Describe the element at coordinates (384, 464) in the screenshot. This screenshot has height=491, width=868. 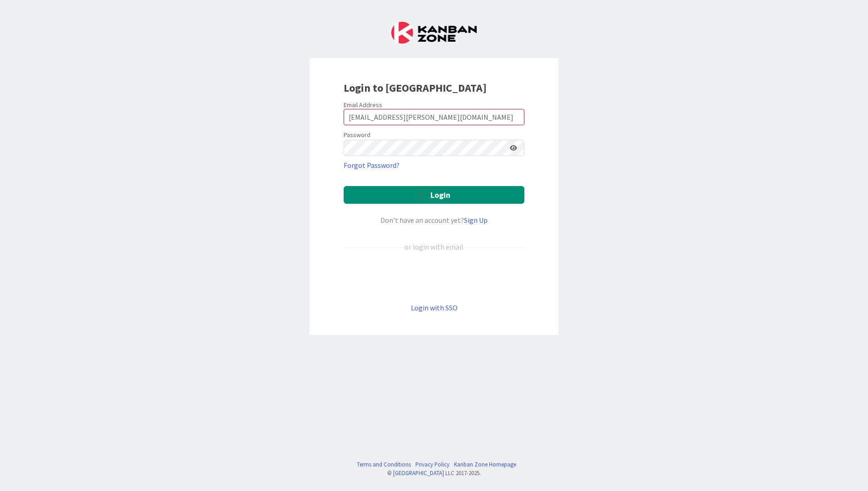
I see `a: Terms and Conditions` at that location.